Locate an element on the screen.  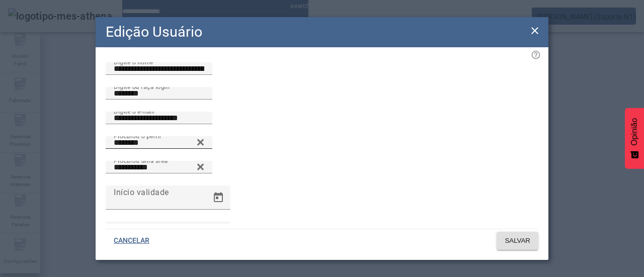
font: Opinião is located at coordinates (634, 131).